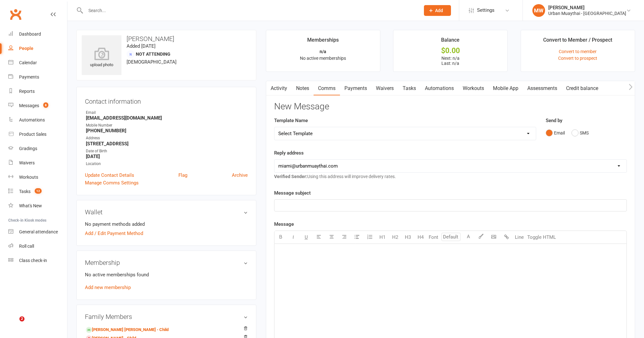 The image size is (644, 338). What do you see at coordinates (166, 212) in the screenshot?
I see `h3: Wallet` at bounding box center [166, 212].